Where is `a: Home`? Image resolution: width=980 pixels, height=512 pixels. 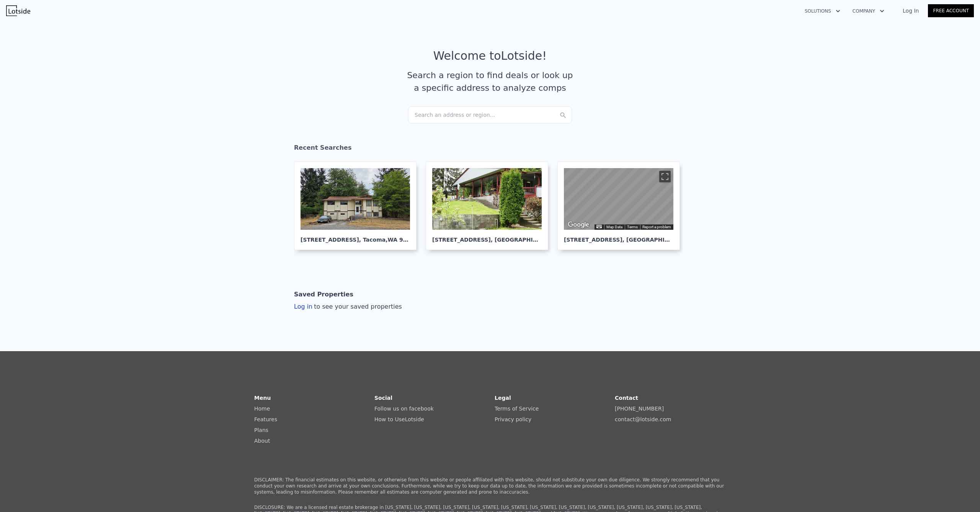
a: Home is located at coordinates (262, 409).